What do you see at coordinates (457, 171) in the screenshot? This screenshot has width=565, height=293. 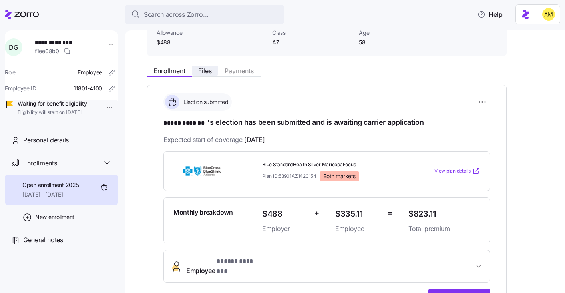 I see `a: View plan details` at bounding box center [457, 171].